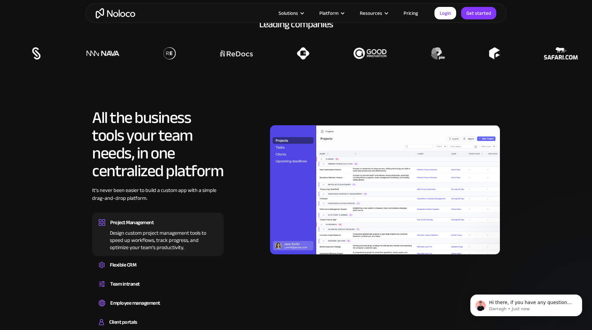 Image resolution: width=592 pixels, height=330 pixels. I want to click on div: Team intranet, so click(125, 284).